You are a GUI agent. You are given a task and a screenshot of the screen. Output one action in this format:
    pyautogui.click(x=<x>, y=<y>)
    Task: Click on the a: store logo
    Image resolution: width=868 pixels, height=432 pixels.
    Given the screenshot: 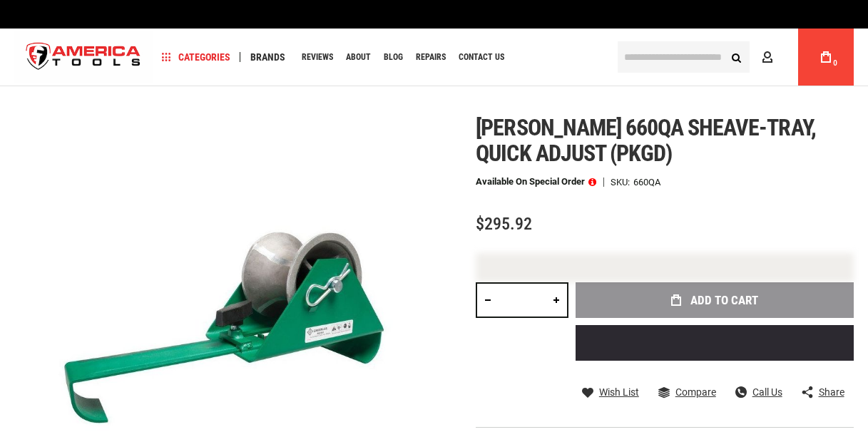 What is the action you would take?
    pyautogui.click(x=84, y=57)
    